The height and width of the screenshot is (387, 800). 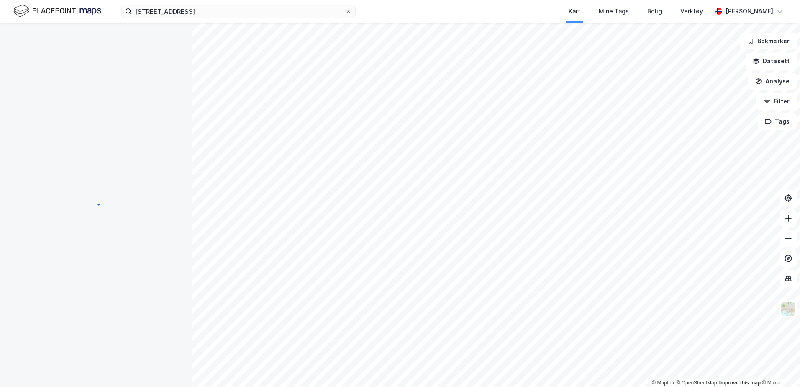 I want to click on div: Verktøy, so click(x=692, y=11).